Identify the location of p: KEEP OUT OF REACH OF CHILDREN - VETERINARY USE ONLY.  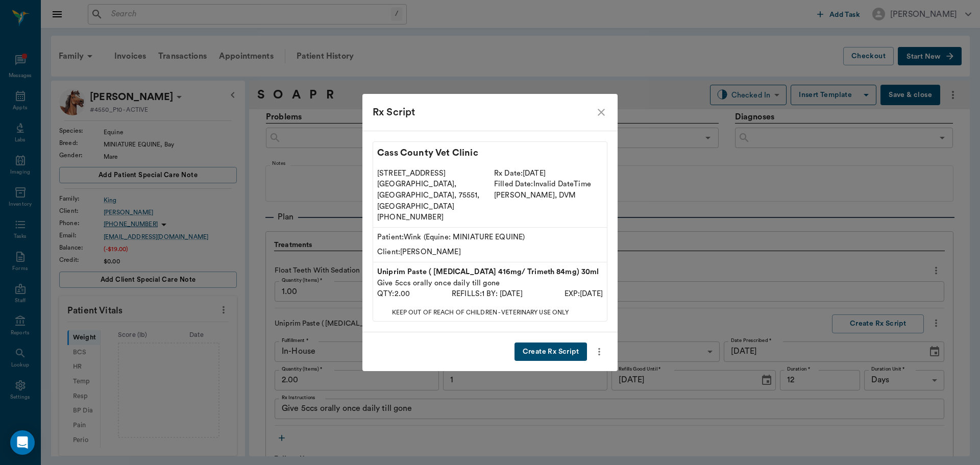
(480, 312).